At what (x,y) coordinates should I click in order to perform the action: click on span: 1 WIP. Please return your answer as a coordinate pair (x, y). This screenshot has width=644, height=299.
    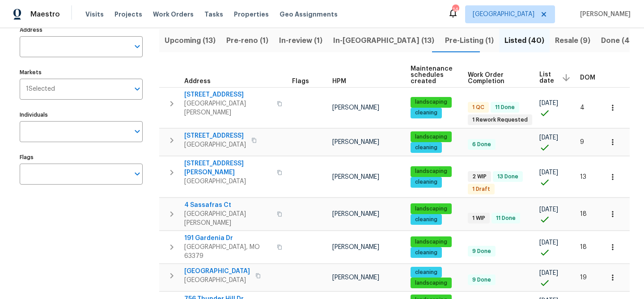
    Looking at the image, I should click on (478, 218).